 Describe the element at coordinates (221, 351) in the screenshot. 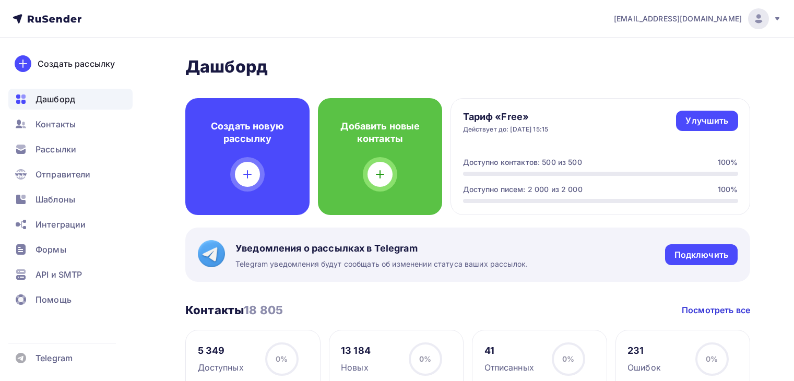

I see `div: 5 349` at that location.